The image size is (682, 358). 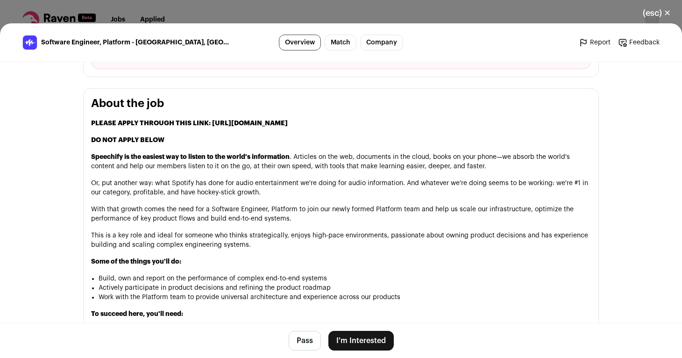 What do you see at coordinates (639, 43) in the screenshot?
I see `a: Feedback` at bounding box center [639, 43].